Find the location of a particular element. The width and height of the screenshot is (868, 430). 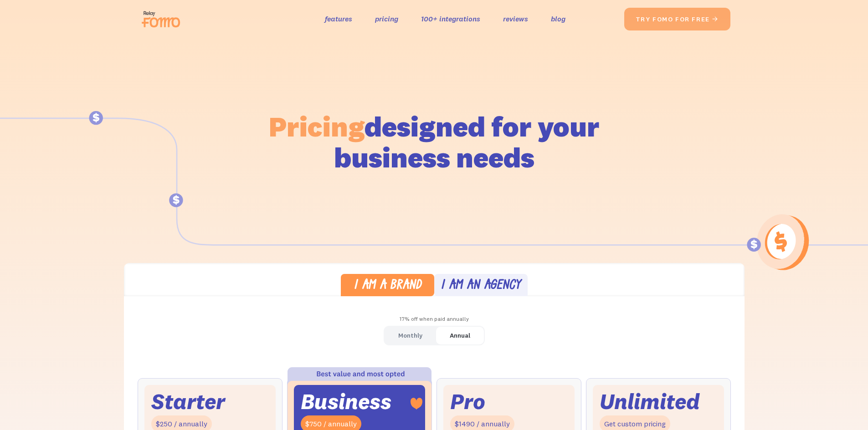

div: Business is located at coordinates (346, 402).